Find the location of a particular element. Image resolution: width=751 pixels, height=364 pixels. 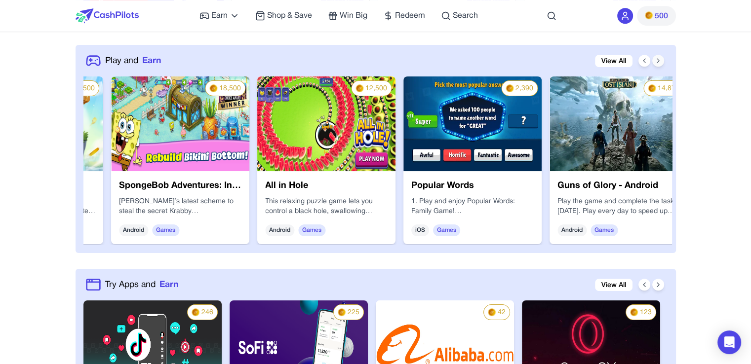

img: bvG9Mljbd7JH.png is located at coordinates (326, 124).